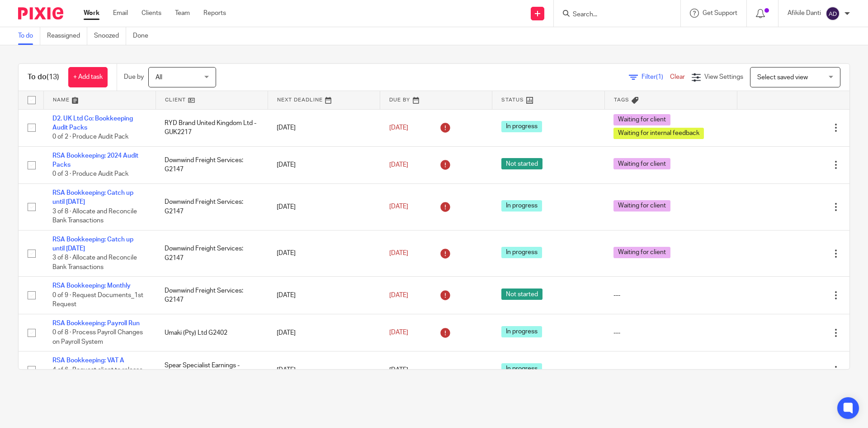  What do you see at coordinates (182, 13) in the screenshot?
I see `a: Team` at bounding box center [182, 13].